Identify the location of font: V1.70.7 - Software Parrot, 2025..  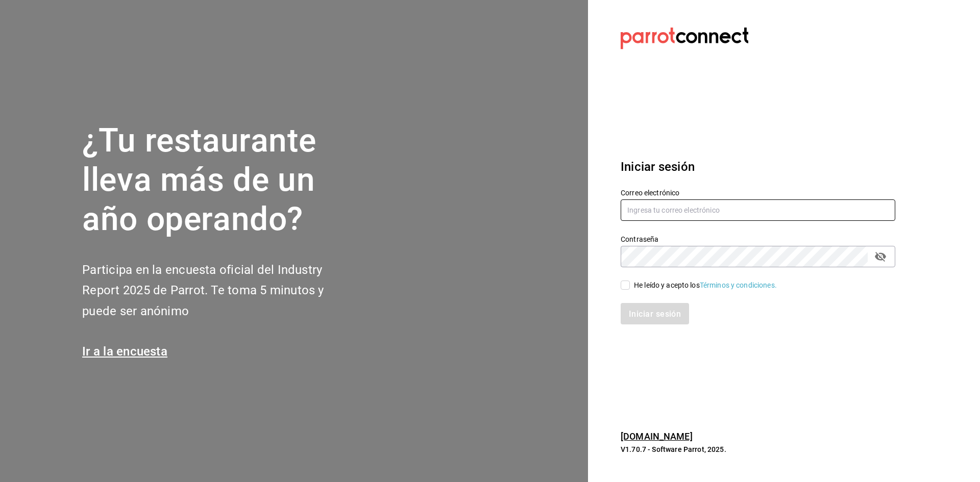
(673, 449).